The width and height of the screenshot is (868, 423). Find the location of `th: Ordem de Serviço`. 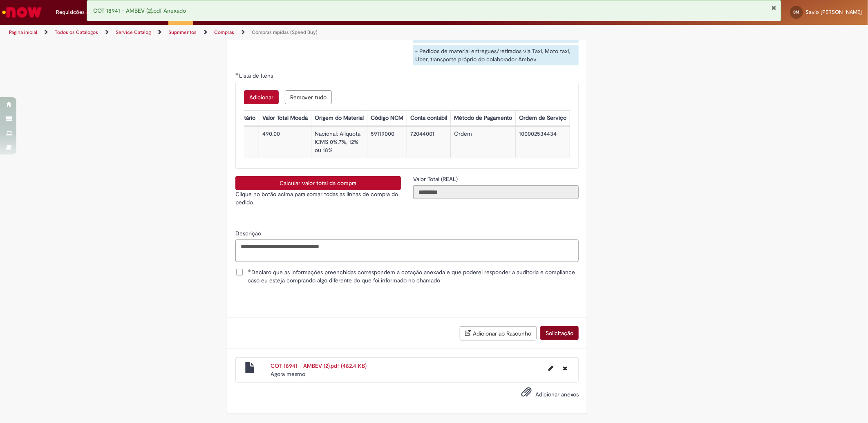

th: Ordem de Serviço is located at coordinates (542, 118).